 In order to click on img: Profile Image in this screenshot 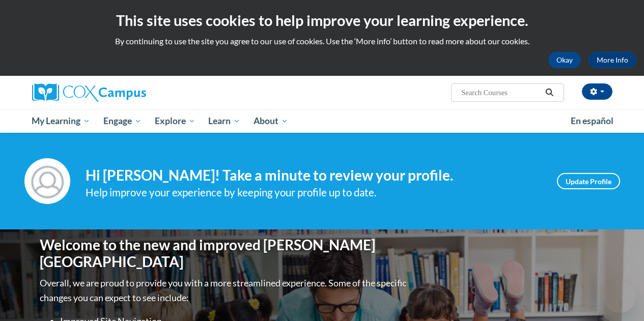, I will do `click(47, 181)`.